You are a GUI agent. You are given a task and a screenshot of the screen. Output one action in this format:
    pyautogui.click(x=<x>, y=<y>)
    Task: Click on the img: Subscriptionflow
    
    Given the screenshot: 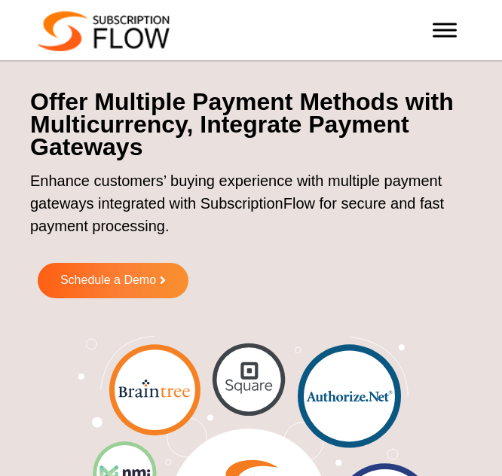 What is the action you would take?
    pyautogui.click(x=103, y=31)
    